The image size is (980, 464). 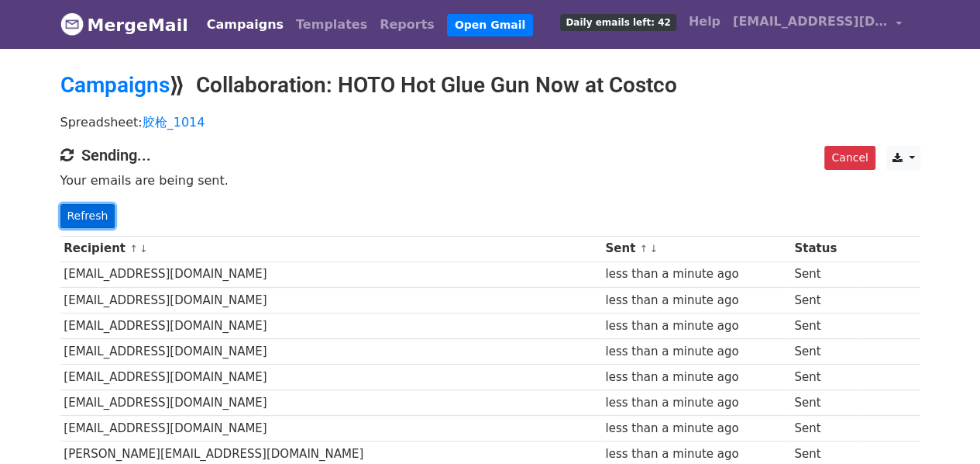 I want to click on p: Your emails are being sent., so click(x=491, y=180).